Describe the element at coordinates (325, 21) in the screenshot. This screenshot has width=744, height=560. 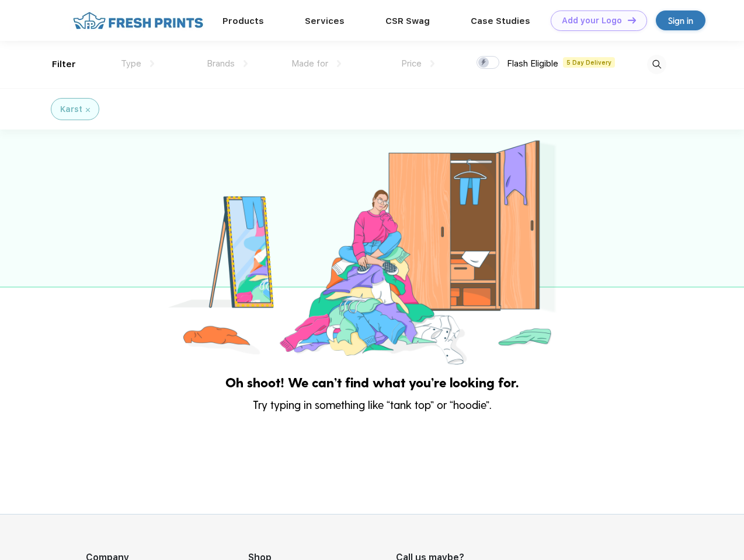
I see `a: Services` at that location.